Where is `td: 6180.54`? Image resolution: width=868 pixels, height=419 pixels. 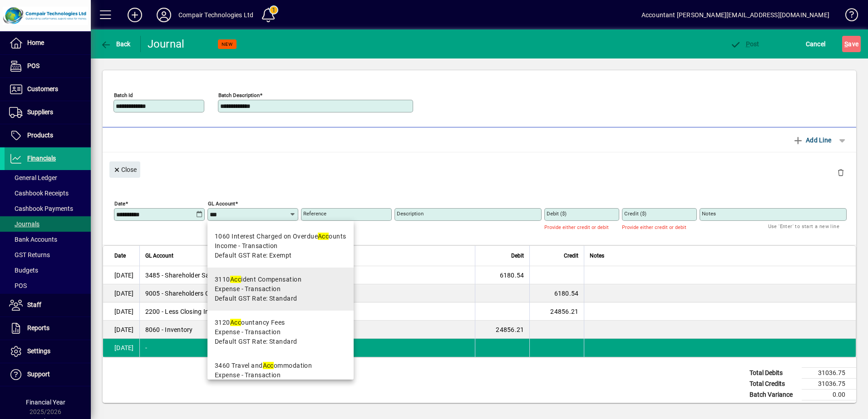 td: 6180.54 is located at coordinates (502, 276).